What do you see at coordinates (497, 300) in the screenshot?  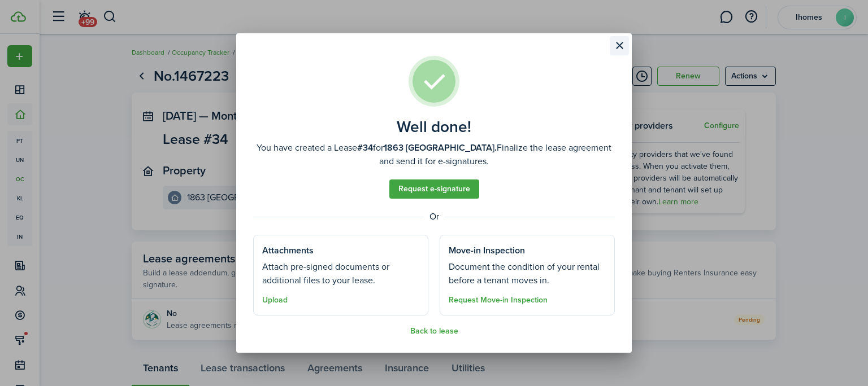 I see `button: Request Move-in Inspection` at bounding box center [497, 300].